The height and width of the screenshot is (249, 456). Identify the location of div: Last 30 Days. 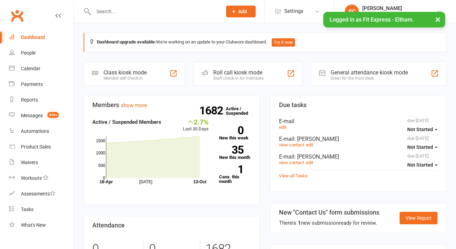
(196, 125).